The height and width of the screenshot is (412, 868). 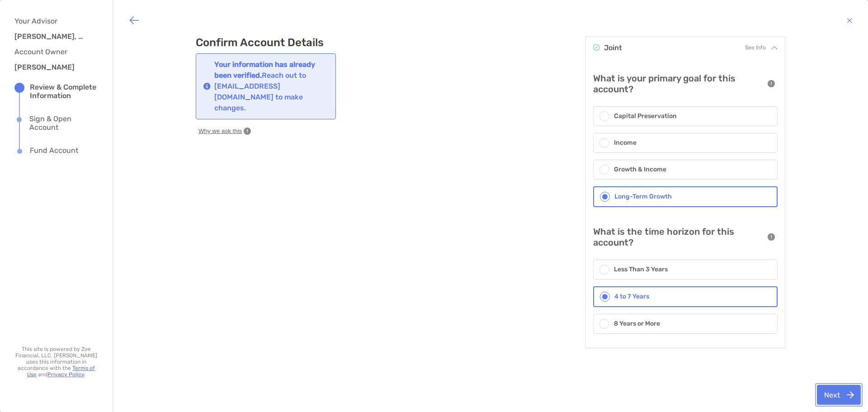 What do you see at coordinates (273, 42) in the screenshot?
I see `h3: Confirm Account Details` at bounding box center [273, 42].